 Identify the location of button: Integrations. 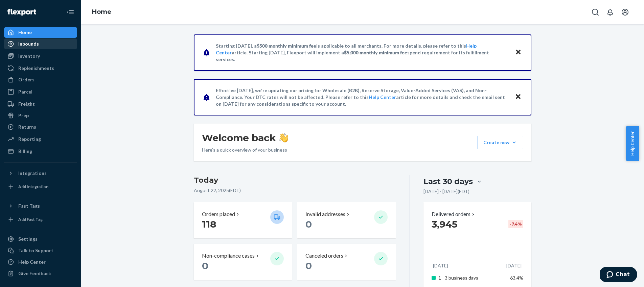
(40, 173).